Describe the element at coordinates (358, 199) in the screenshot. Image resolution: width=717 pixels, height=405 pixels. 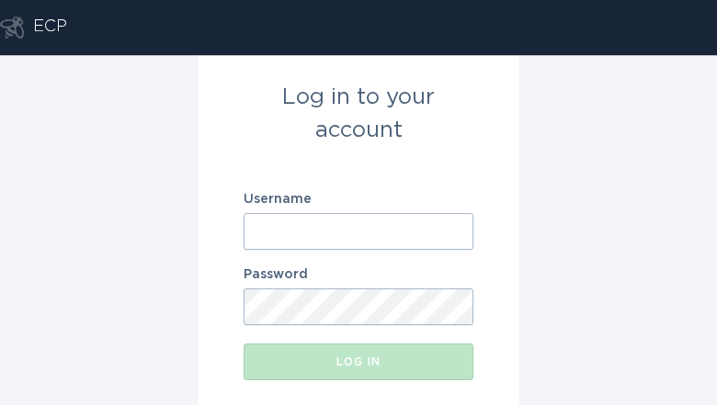
I see `label: Username` at that location.